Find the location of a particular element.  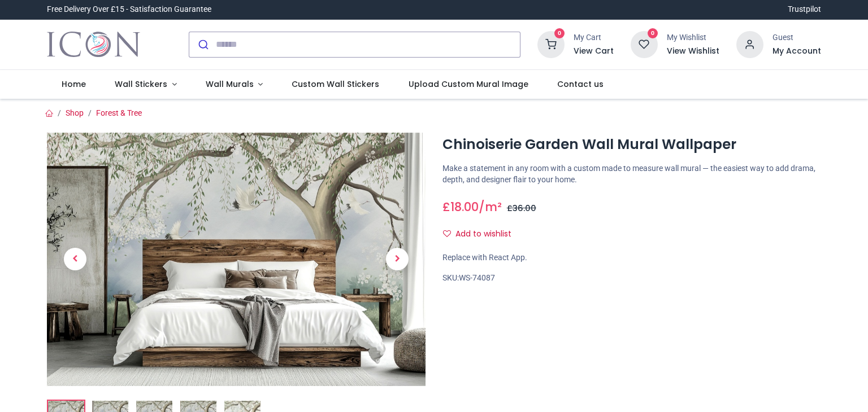

h1: Chinoiserie Garden Wall Mural Wallpaper is located at coordinates (632, 144).